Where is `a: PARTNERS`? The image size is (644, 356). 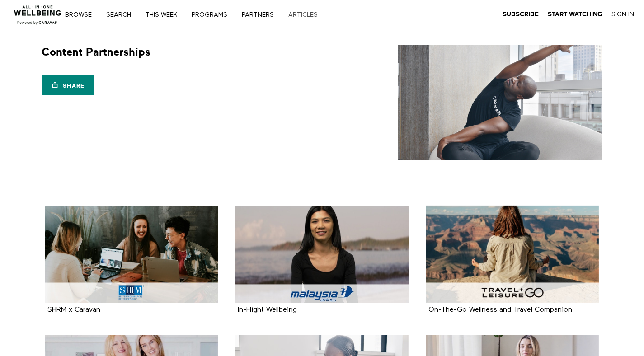
a: PARTNERS is located at coordinates (261, 15).